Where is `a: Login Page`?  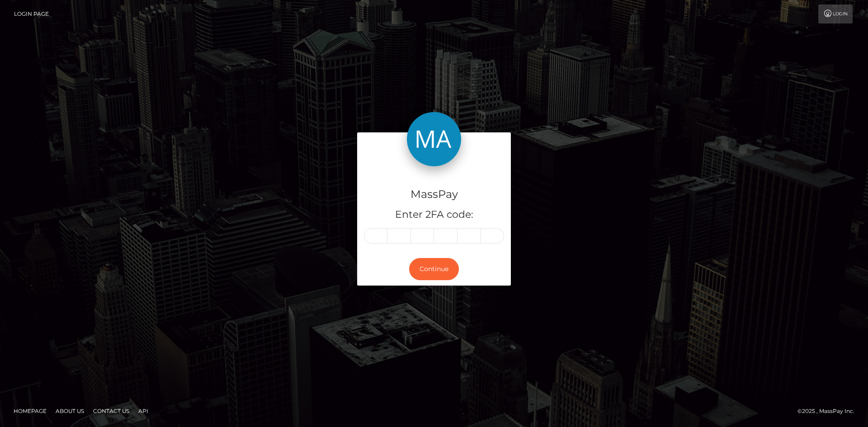 a: Login Page is located at coordinates (32, 14).